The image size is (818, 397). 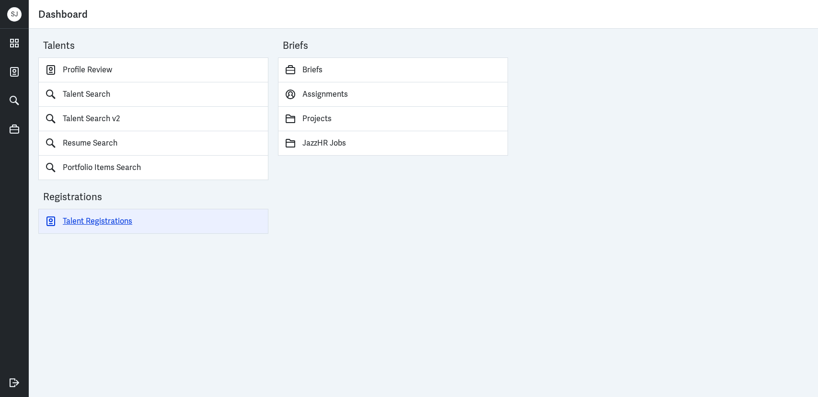 What do you see at coordinates (14, 14) in the screenshot?
I see `div: S J` at bounding box center [14, 14].